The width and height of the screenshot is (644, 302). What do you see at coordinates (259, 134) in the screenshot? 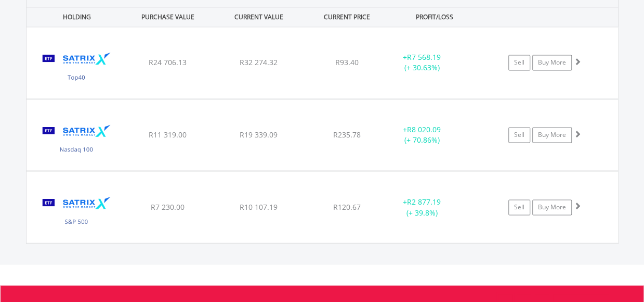
I see `span: R19 339.09` at bounding box center [259, 134].